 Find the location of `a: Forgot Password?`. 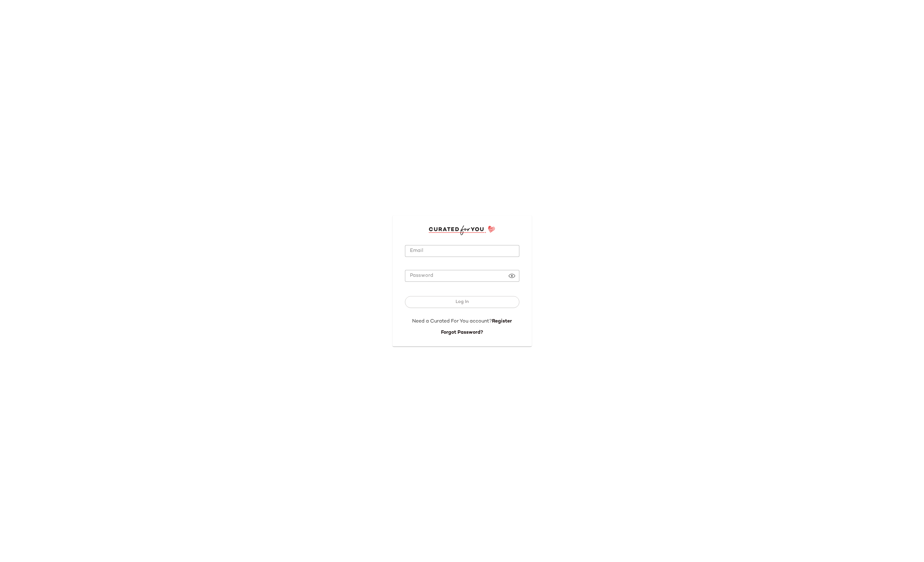

a: Forgot Password? is located at coordinates (462, 332).